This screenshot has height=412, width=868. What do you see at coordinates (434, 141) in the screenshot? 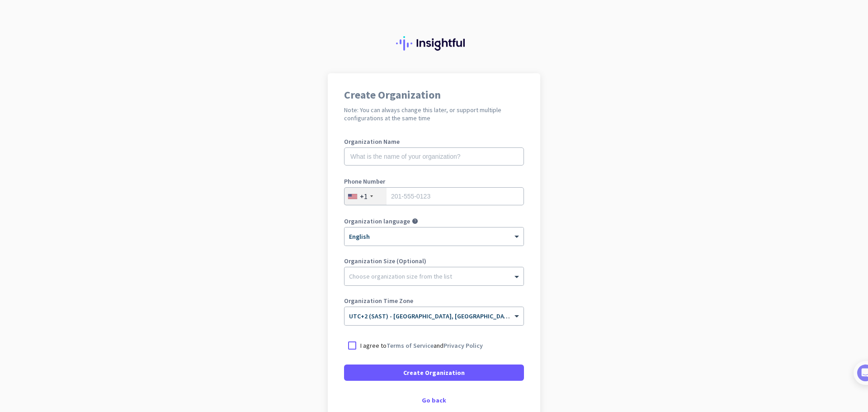
I see `label: Organization Name` at bounding box center [434, 141].